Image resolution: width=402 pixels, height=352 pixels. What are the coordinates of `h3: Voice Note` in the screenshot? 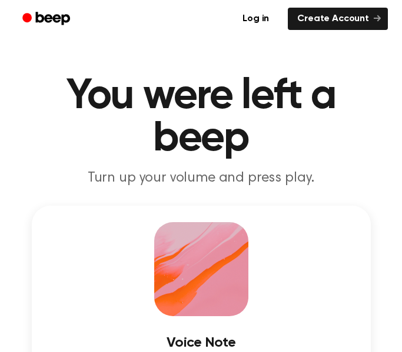 It's located at (201, 343).